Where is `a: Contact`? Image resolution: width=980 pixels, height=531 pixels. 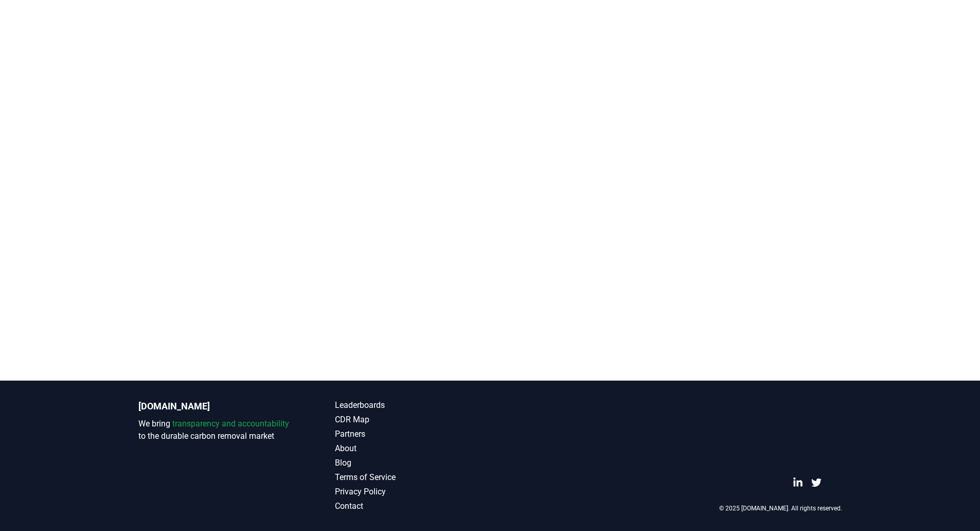
a: Contact is located at coordinates (413, 506).